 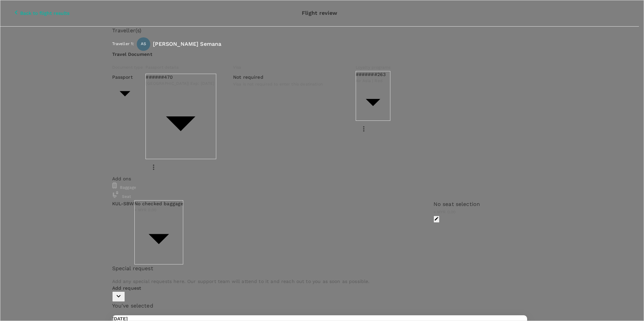 I want to click on span: Document type, so click(x=128, y=67).